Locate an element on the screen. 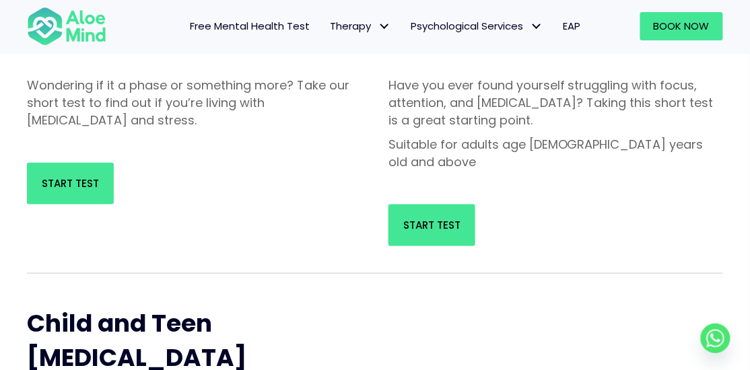 The image size is (750, 370). a: Psychological ServicesPsychological Services: submenu is located at coordinates (476, 26).